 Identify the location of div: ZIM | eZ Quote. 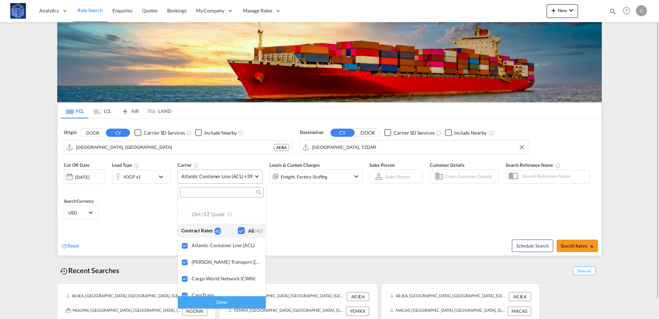
(226, 214).